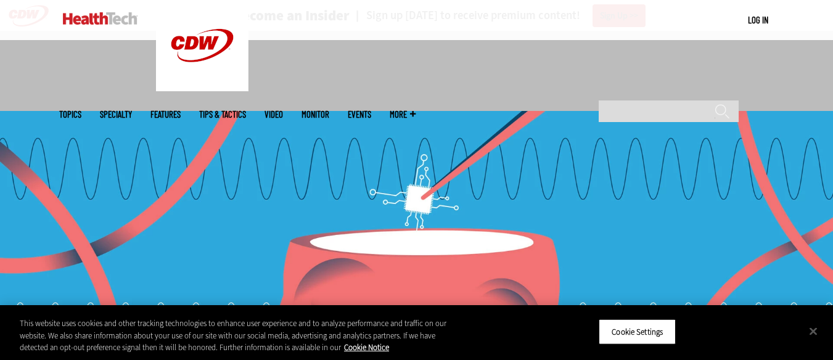  What do you see at coordinates (359, 114) in the screenshot?
I see `a: Events` at bounding box center [359, 114].